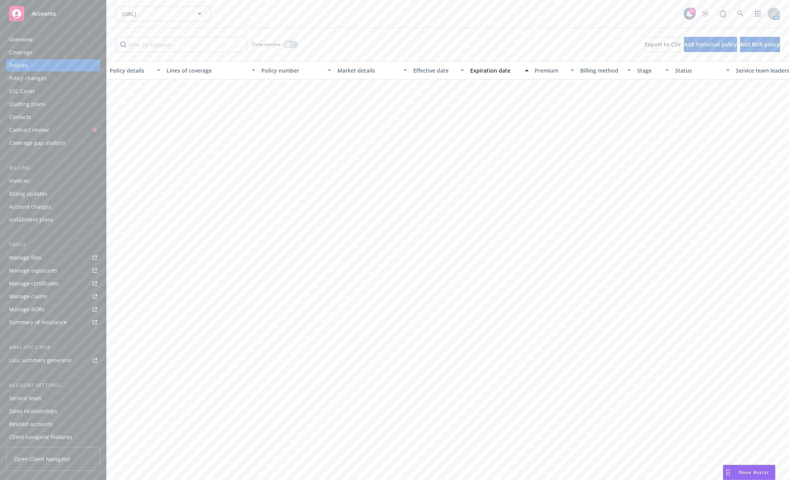 The width and height of the screenshot is (789, 480). Describe the element at coordinates (53, 437) in the screenshot. I see `a: Client navigator features` at that location.